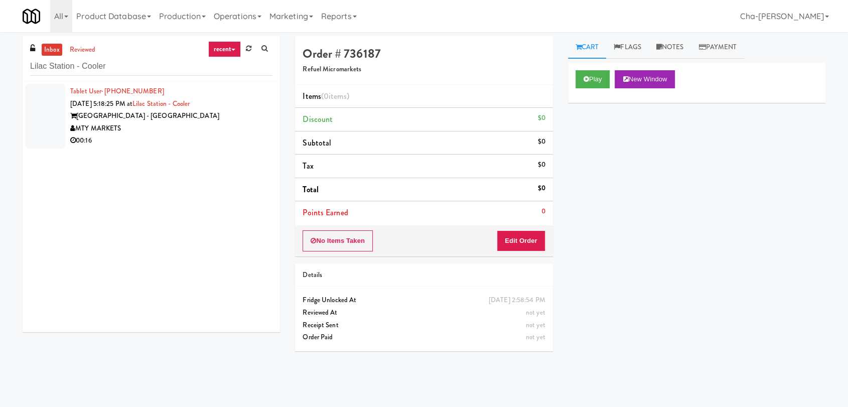 The image size is (848, 407). What do you see at coordinates (52, 50) in the screenshot?
I see `a: inbox` at bounding box center [52, 50].